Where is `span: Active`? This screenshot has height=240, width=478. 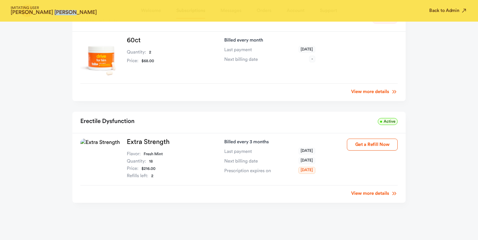
span: Active is located at coordinates (388, 121).